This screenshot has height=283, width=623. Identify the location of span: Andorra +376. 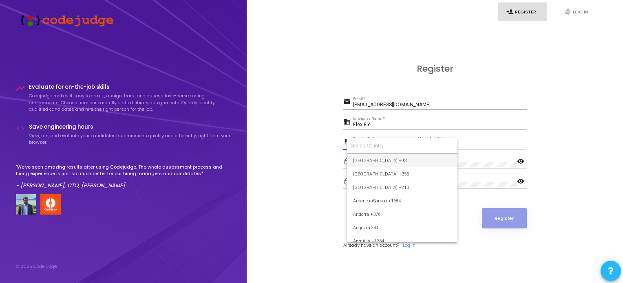
(402, 214).